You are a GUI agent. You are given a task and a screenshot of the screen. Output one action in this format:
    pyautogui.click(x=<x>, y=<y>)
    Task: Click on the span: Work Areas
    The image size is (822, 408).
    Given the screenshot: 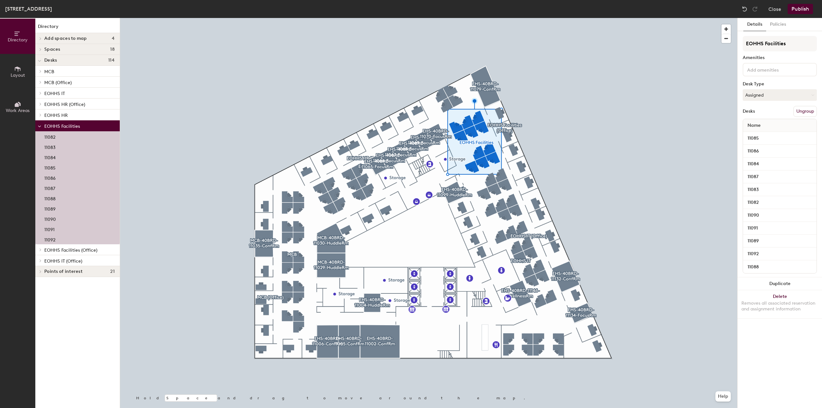 What is the action you would take?
    pyautogui.click(x=18, y=110)
    